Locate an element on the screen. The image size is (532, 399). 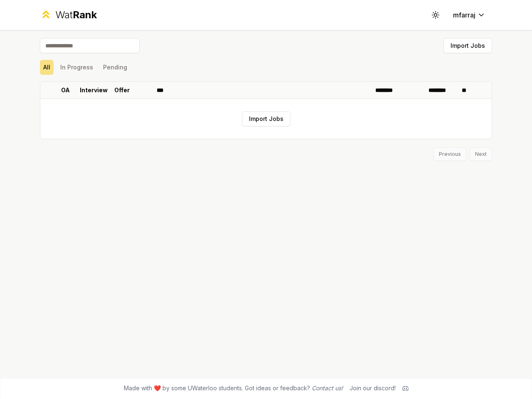
div: Wat is located at coordinates (76, 15).